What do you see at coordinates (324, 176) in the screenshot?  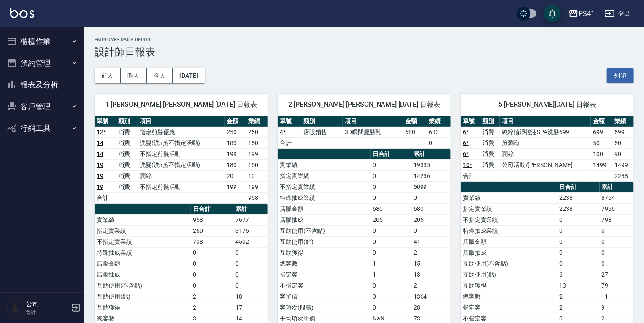 I see `td: 指定實業績` at bounding box center [324, 176].